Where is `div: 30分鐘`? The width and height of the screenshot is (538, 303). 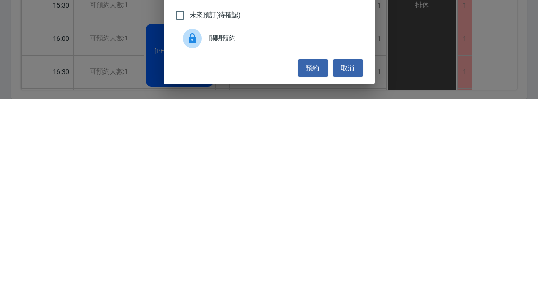 div: 30分鐘 is located at coordinates (269, 101).